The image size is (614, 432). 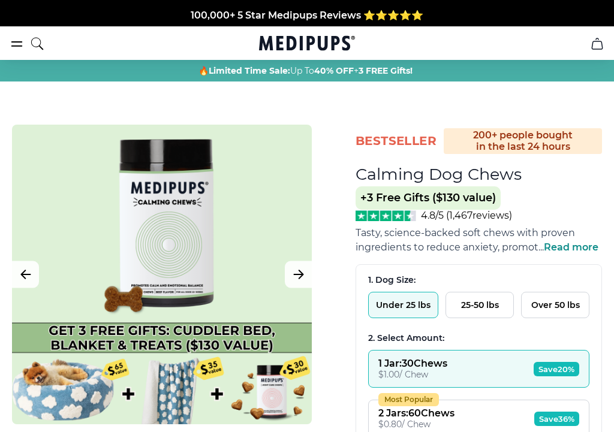 I want to click on a: Medipups, so click(x=307, y=44).